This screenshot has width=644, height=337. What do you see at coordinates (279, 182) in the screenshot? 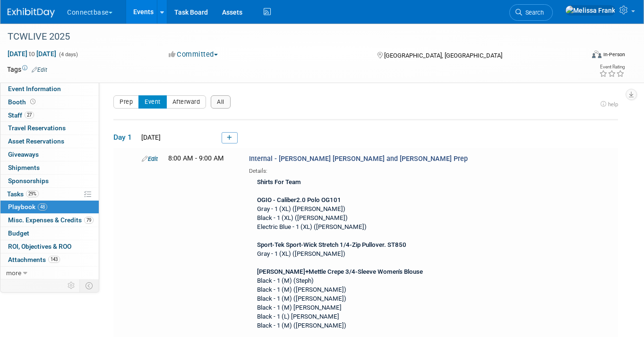
I see `b: Shirts For Team` at bounding box center [279, 182].